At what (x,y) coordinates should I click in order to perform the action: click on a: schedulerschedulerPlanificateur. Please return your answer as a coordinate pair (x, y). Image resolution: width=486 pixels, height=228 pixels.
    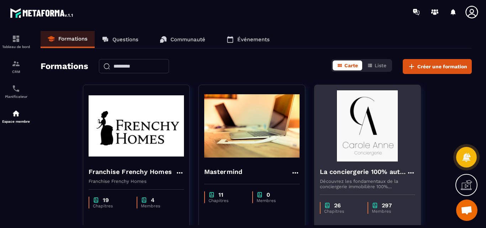
    Looking at the image, I should click on (16, 91).